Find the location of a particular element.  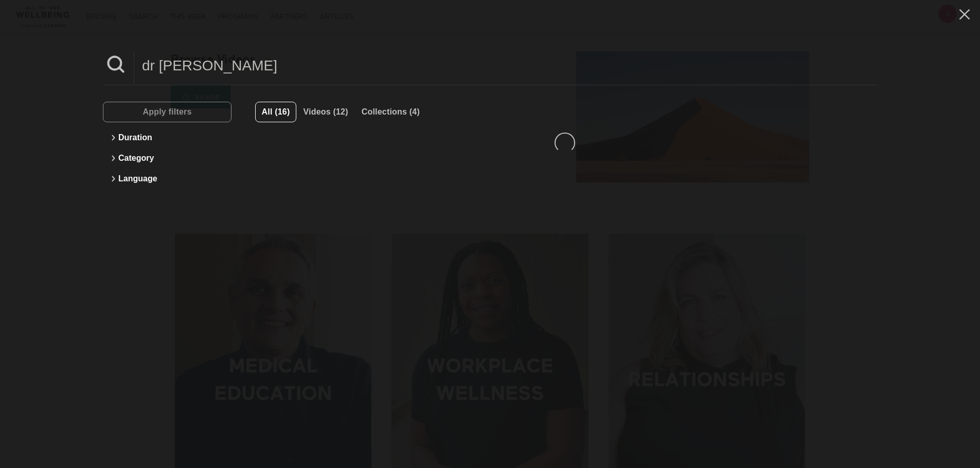

input: Search is located at coordinates (506, 66).